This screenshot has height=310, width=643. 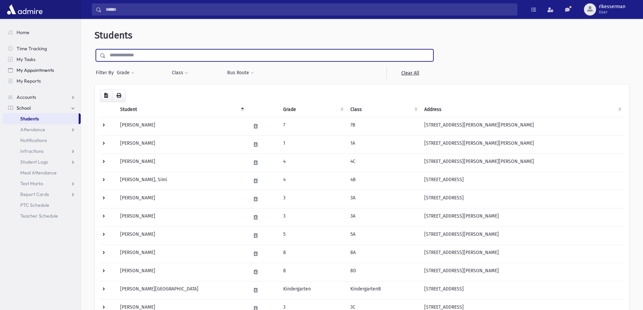 I want to click on span: Filter By, so click(x=106, y=73).